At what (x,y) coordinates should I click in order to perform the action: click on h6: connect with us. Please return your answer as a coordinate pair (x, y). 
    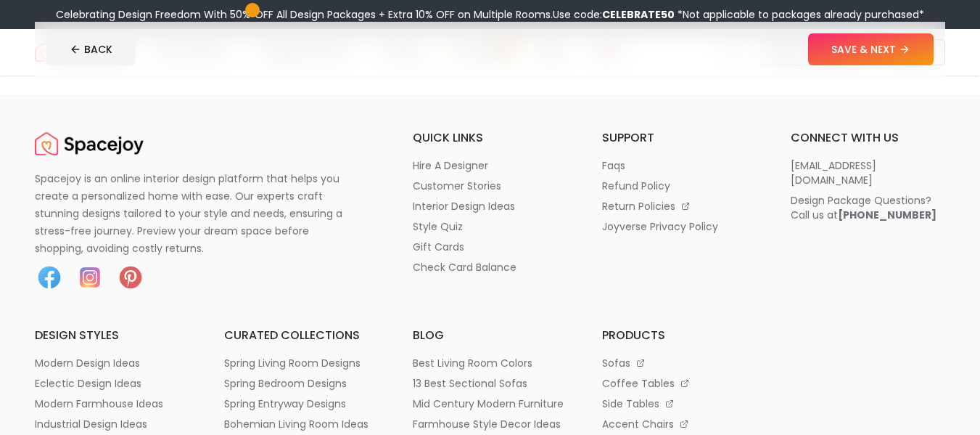
    Looking at the image, I should click on (867, 138).